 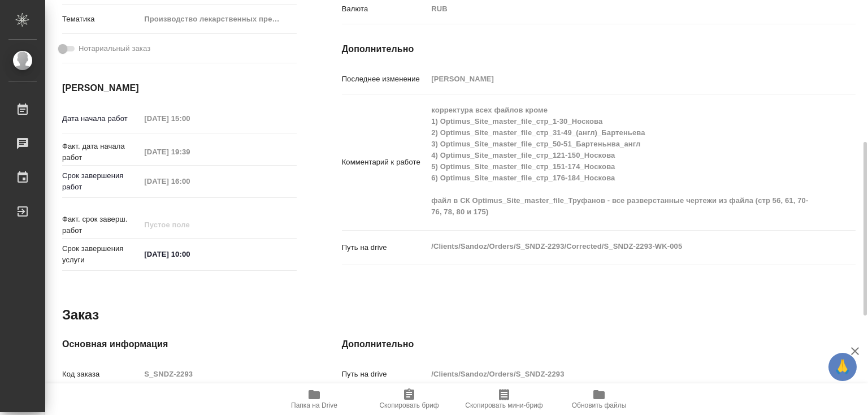 What do you see at coordinates (385, 9) in the screenshot?
I see `p: Валюта` at bounding box center [385, 9].